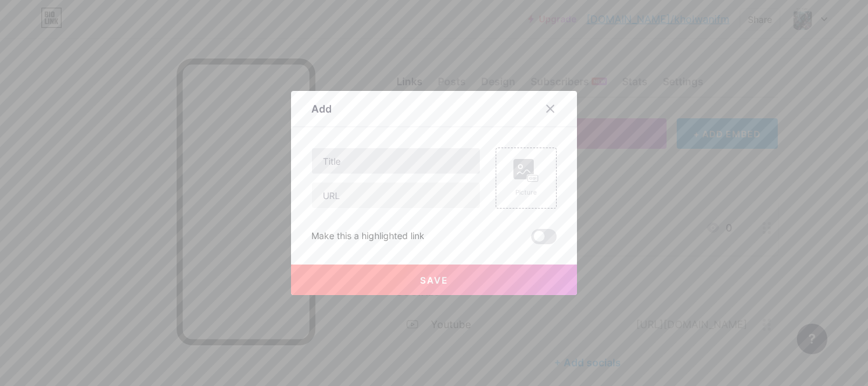 This screenshot has width=868, height=386. Describe the element at coordinates (434, 280) in the screenshot. I see `button: Save` at that location.